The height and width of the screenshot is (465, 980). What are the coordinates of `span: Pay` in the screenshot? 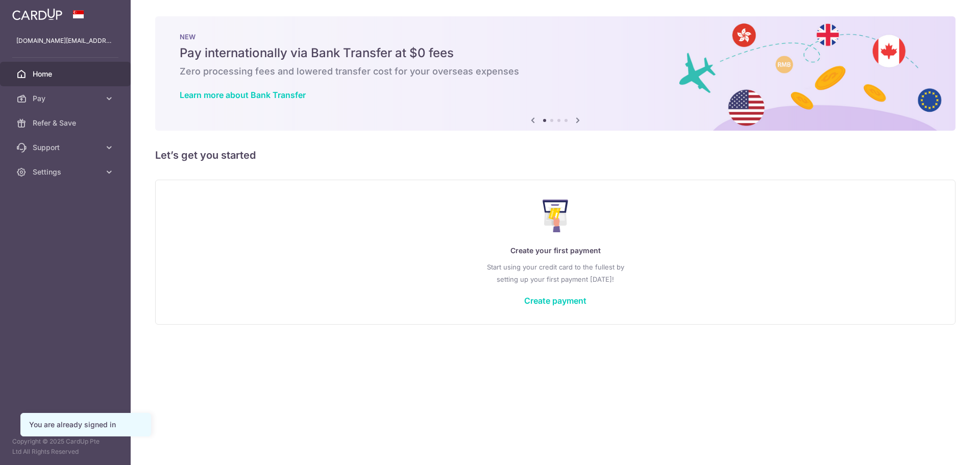 It's located at (66, 98).